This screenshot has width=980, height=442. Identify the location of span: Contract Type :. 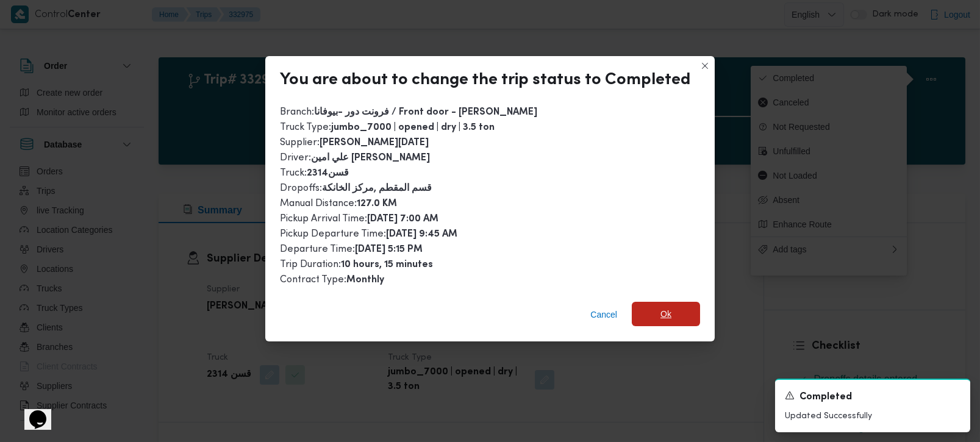
(331, 279).